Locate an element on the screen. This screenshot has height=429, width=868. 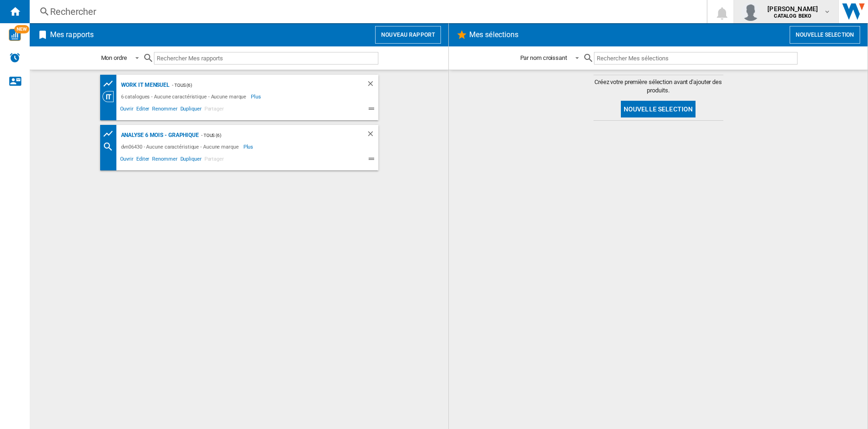
div: Rechercher is located at coordinates (366, 11).